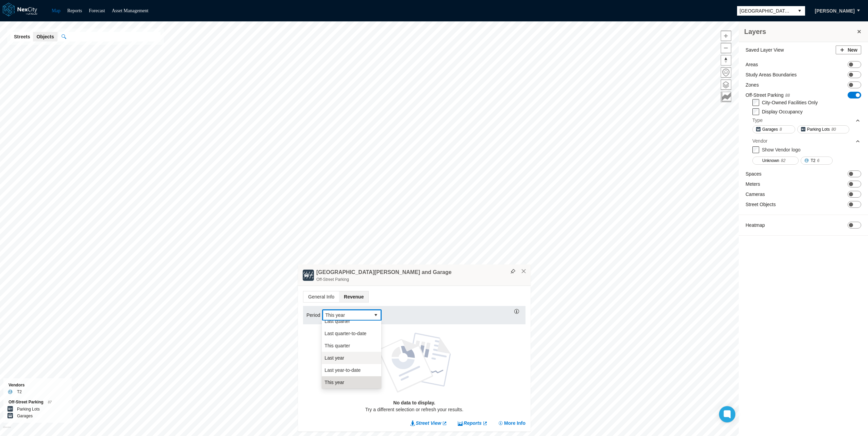 Image resolution: width=868 pixels, height=436 pixels. What do you see at coordinates (725, 48) in the screenshot?
I see `span: Zoom out` at bounding box center [725, 48].